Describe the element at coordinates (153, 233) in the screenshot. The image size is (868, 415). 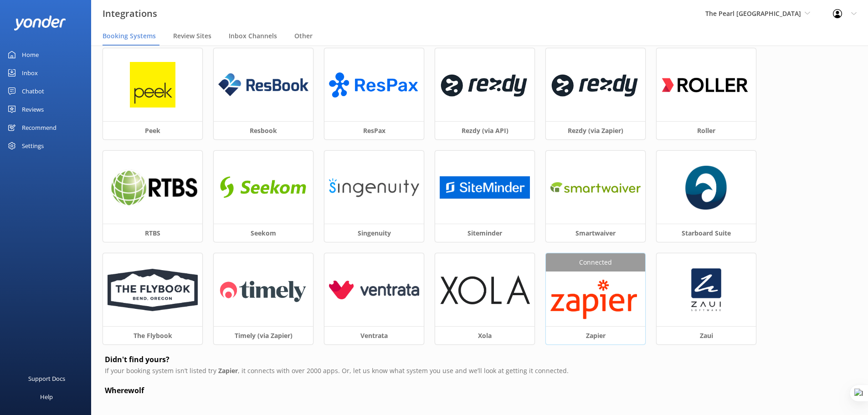
I see `h3: RTBS` at that location.